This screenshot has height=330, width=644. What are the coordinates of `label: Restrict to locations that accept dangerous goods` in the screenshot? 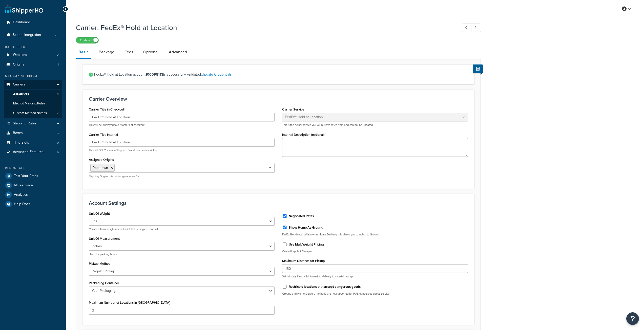 It's located at (325, 287).